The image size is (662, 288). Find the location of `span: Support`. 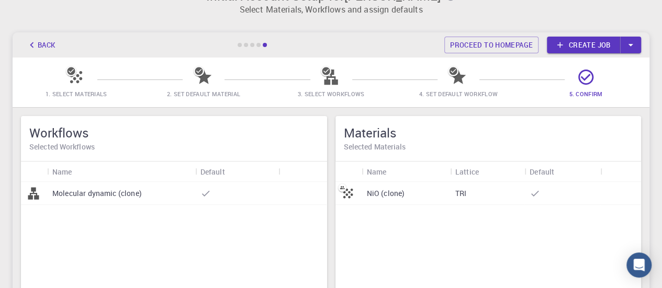

span: Support is located at coordinates (40, 12).